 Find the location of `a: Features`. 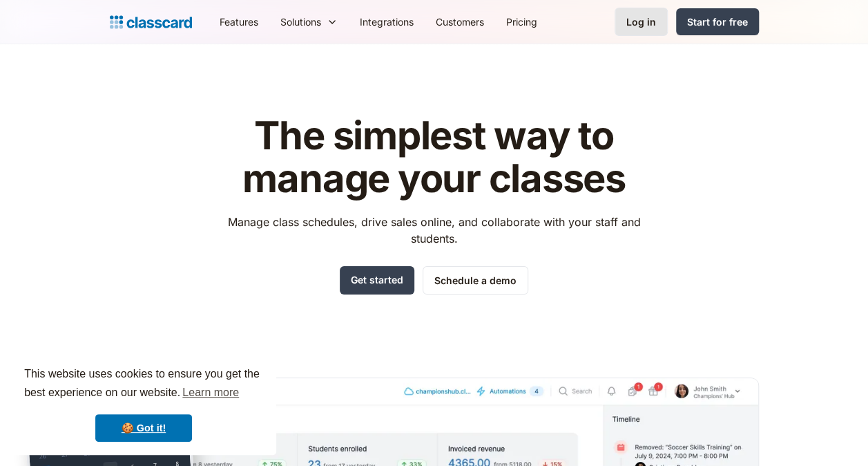

a: Features is located at coordinates (239, 22).